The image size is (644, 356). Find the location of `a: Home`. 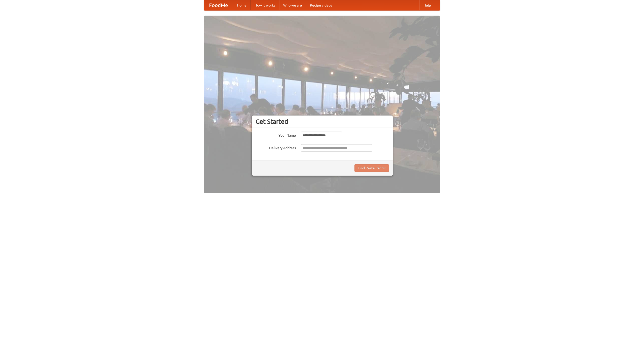

a: Home is located at coordinates (242, 5).